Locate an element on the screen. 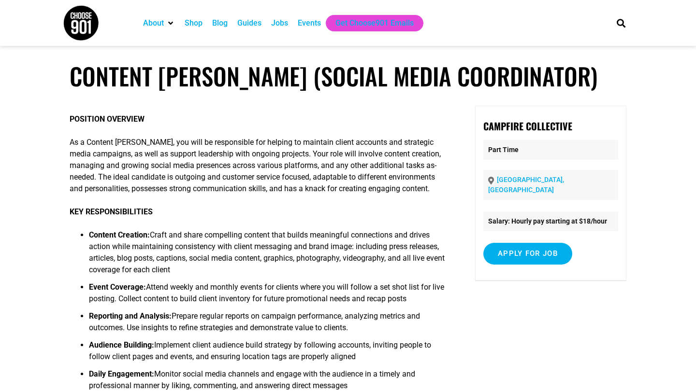 The height and width of the screenshot is (392, 696). li: Salary: Hourly pay starting at $18/hour is located at coordinates (550, 221).